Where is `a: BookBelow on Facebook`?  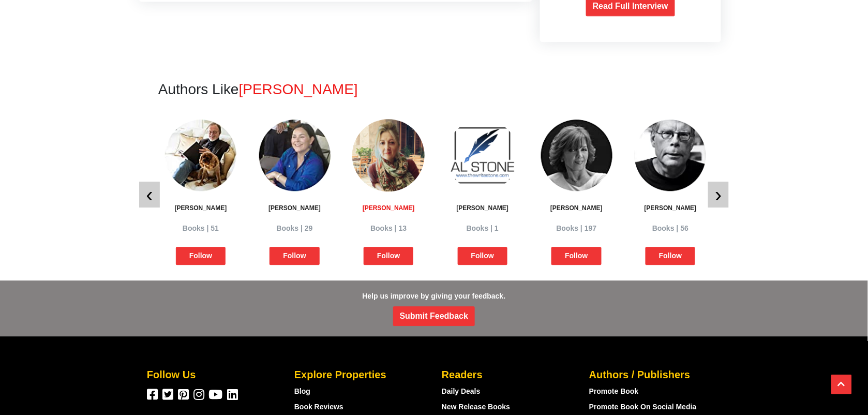
a: BookBelow on Facebook is located at coordinates (152, 395).